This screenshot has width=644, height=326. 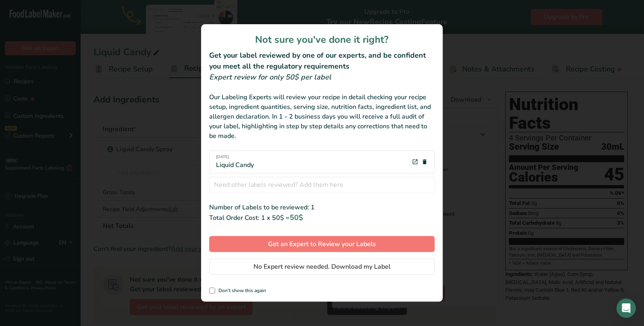 I want to click on span: Don't show this again, so click(x=240, y=291).